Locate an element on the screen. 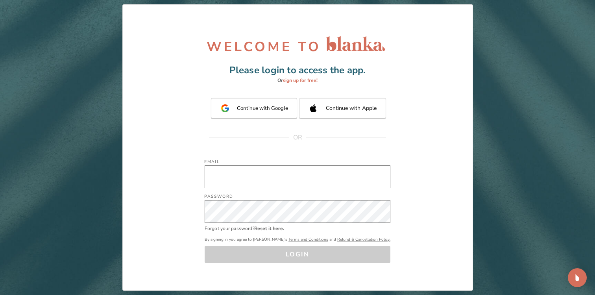  span: Continue with Apple is located at coordinates (351, 108).